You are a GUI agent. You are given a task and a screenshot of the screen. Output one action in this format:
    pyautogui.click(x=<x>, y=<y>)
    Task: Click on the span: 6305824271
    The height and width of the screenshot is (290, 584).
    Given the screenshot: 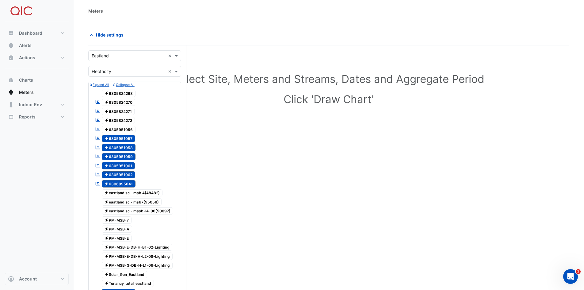 What is the action you would take?
    pyautogui.click(x=118, y=111)
    